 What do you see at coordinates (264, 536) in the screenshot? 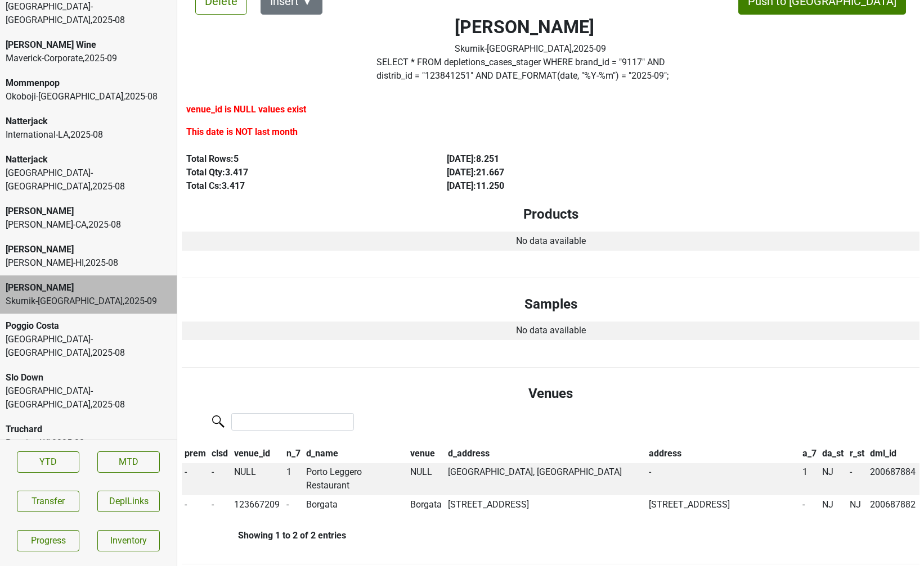
I see `div: Showing 1 to 2 of 2 entries` at bounding box center [264, 536].